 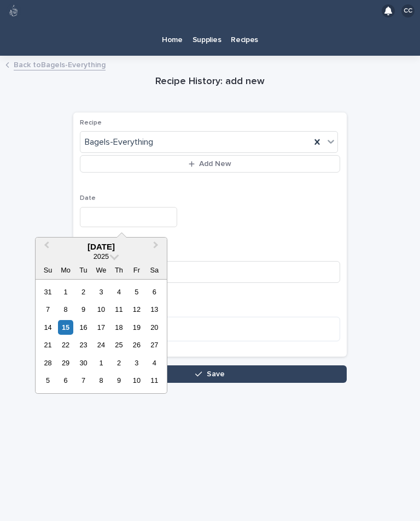 I want to click on span: Bagels-Everything, so click(x=119, y=142).